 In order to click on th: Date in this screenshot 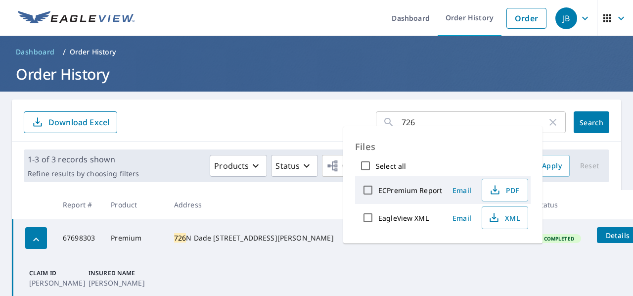, I will do `click(360, 204)`.